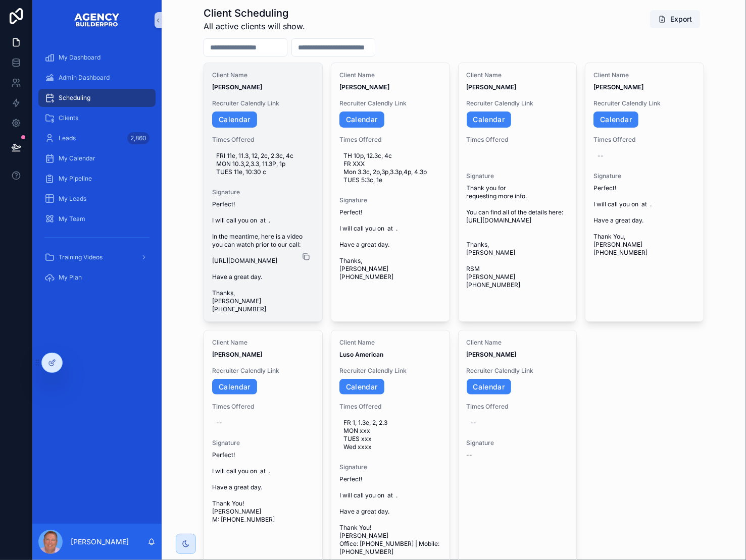  I want to click on span: My Pipeline, so click(75, 179).